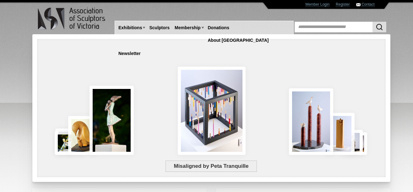 This screenshot has width=413, height=192. Describe the element at coordinates (72, 19) in the screenshot. I see `img: logo.png` at that location.